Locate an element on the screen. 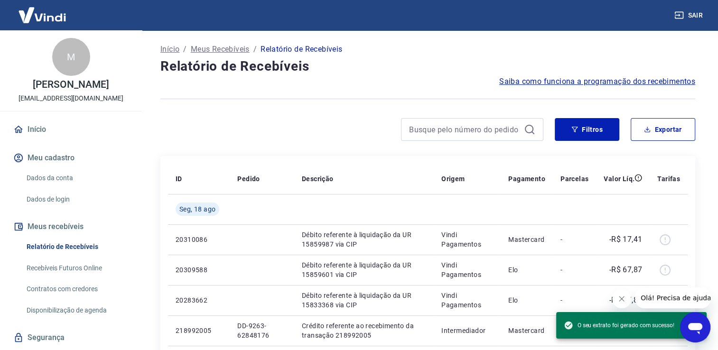 The height and width of the screenshot is (350, 718). p: -R$ 17,41 is located at coordinates (626, 240).